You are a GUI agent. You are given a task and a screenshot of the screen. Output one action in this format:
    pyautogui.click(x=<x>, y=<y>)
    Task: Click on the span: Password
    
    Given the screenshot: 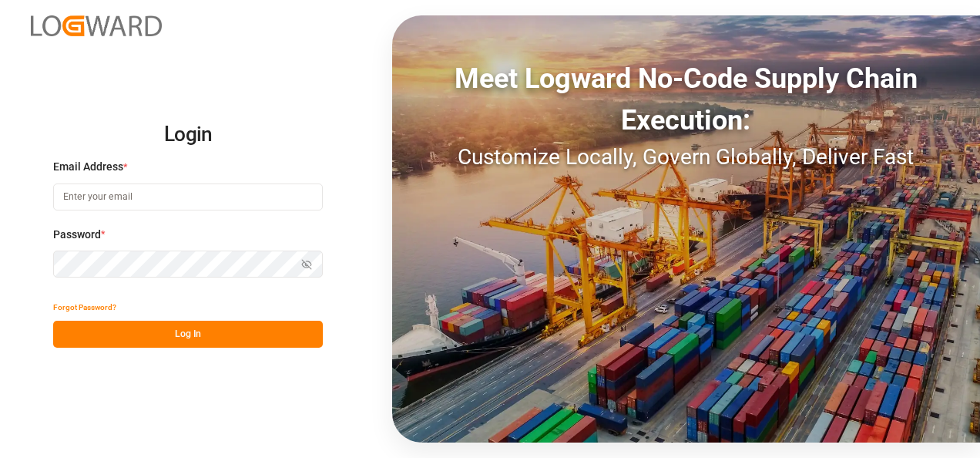 What is the action you would take?
    pyautogui.click(x=77, y=234)
    